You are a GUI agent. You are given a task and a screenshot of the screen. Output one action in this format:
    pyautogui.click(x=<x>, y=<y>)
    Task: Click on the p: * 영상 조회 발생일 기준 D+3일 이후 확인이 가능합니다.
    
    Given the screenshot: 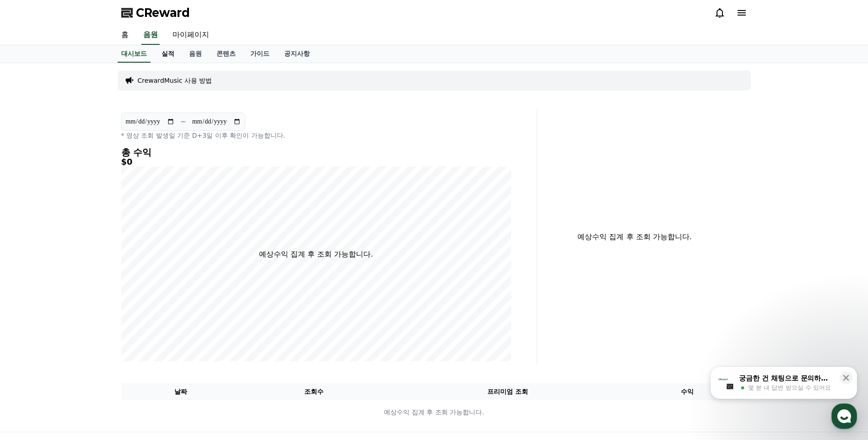 What is the action you would take?
    pyautogui.click(x=316, y=136)
    